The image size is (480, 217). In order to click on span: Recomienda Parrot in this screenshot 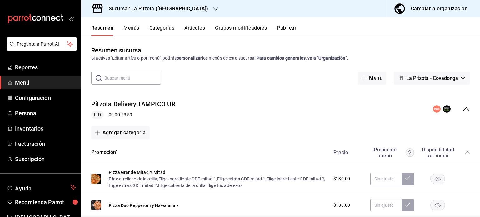, I will do `click(45, 202)`.